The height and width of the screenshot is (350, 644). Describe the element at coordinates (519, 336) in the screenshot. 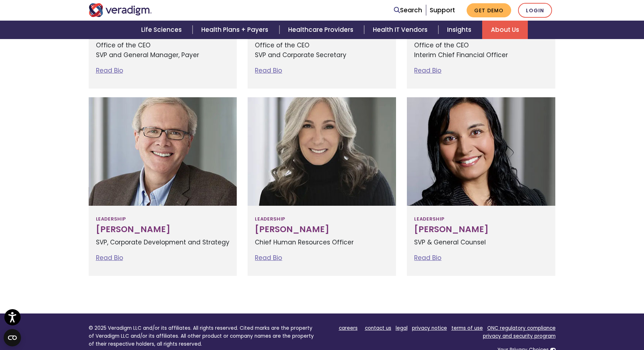

I see `a: privacy and security program` at that location.